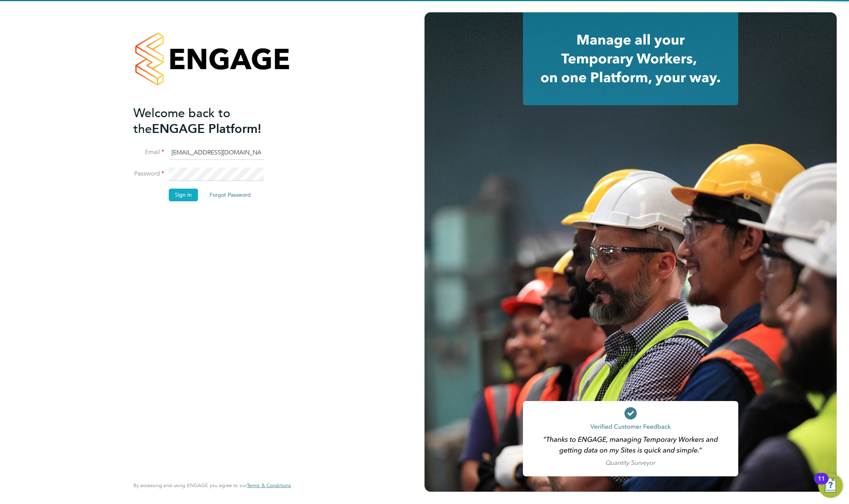  Describe the element at coordinates (269, 486) in the screenshot. I see `a: Terms & Conditions` at that location.